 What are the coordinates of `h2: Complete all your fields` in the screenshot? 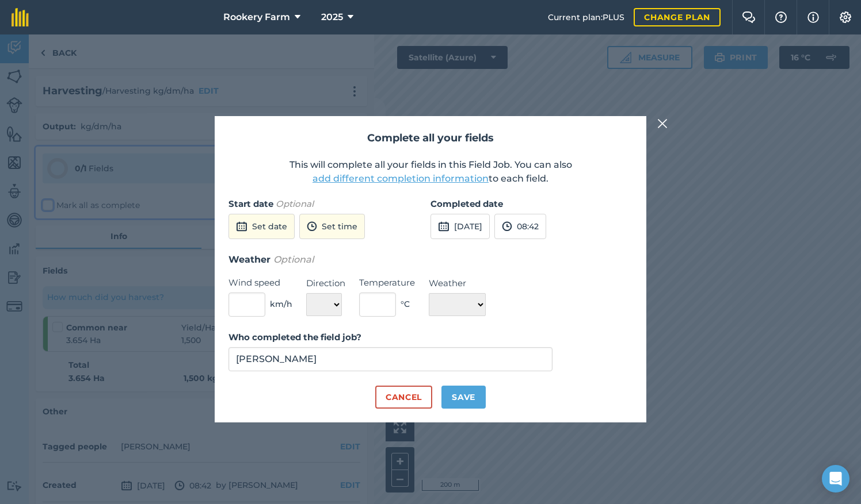 It's located at (431, 138).